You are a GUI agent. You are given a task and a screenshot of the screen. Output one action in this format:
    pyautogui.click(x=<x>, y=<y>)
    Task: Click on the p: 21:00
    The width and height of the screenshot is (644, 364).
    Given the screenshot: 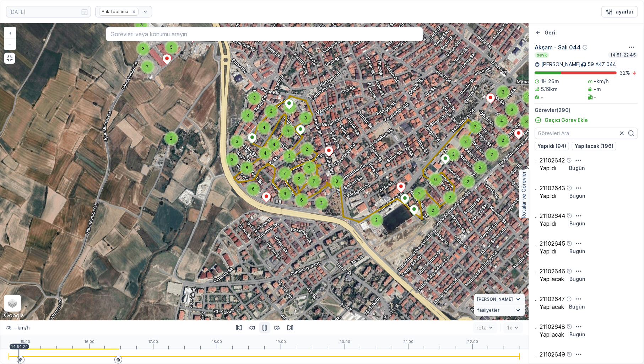 What is the action you would take?
    pyautogui.click(x=408, y=342)
    